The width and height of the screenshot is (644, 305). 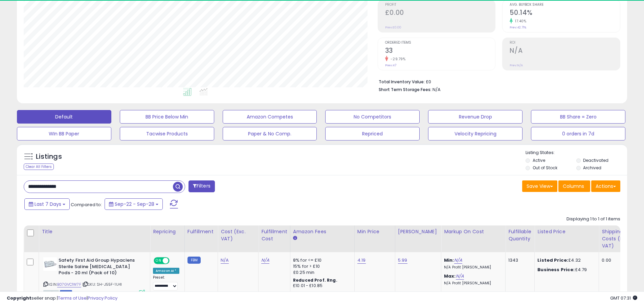 What do you see at coordinates (174, 261) in the screenshot?
I see `span: OFF` at bounding box center [174, 261].